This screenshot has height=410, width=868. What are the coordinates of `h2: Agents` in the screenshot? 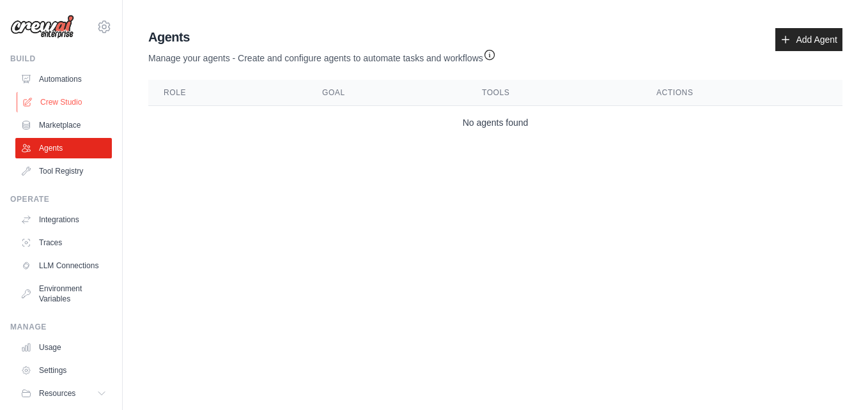 It's located at (322, 37).